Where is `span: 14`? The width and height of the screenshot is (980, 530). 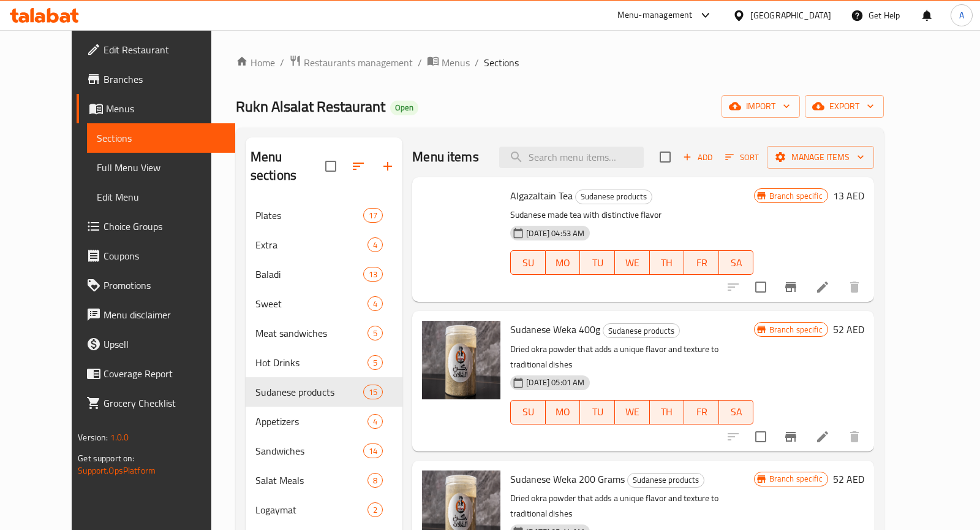 span: 14 is located at coordinates (374, 451).